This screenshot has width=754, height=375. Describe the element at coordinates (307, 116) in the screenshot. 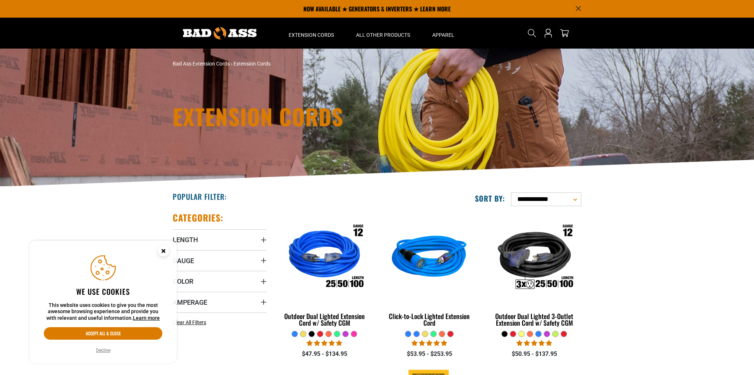

I see `h1: Extension Cords` at that location.